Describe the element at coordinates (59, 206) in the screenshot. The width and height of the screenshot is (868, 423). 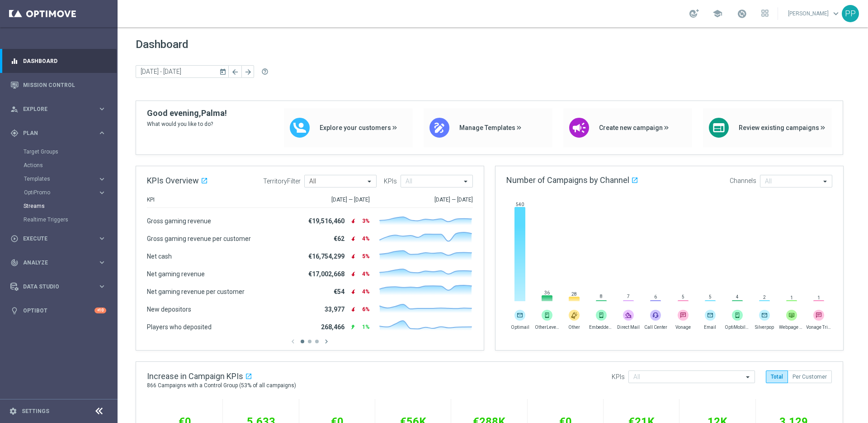
I see `a: Streams` at that location.